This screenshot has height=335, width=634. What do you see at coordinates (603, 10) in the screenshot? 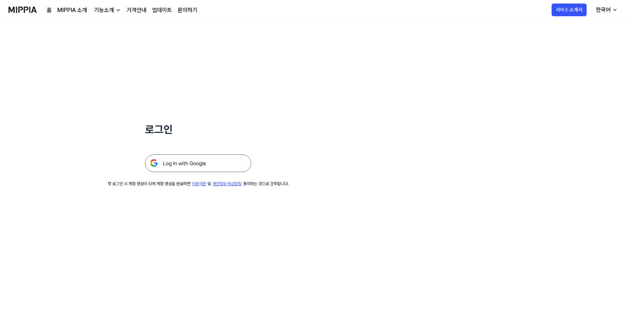
I see `div: 한국어` at bounding box center [603, 10].